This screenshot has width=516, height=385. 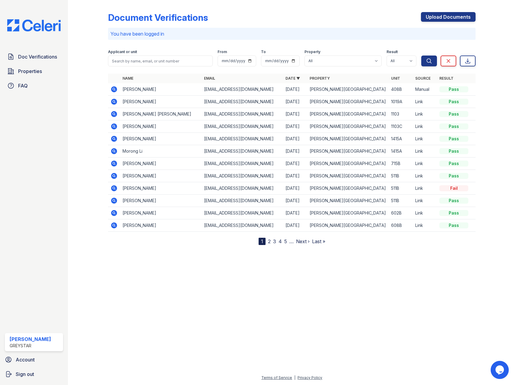 What do you see at coordinates (275, 241) in the screenshot?
I see `a: 3` at bounding box center [275, 241].